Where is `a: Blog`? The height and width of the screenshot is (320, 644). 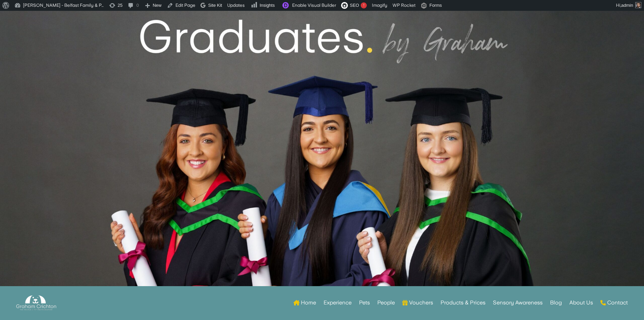
a: Blog is located at coordinates (556, 303).